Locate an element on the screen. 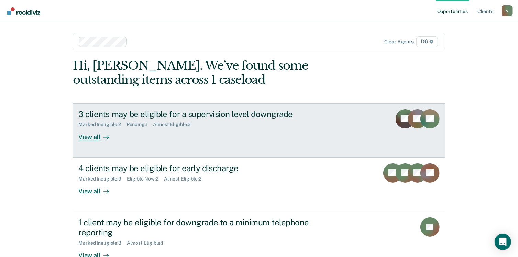  div: Marked Ineligible : 9 is located at coordinates (103, 179).